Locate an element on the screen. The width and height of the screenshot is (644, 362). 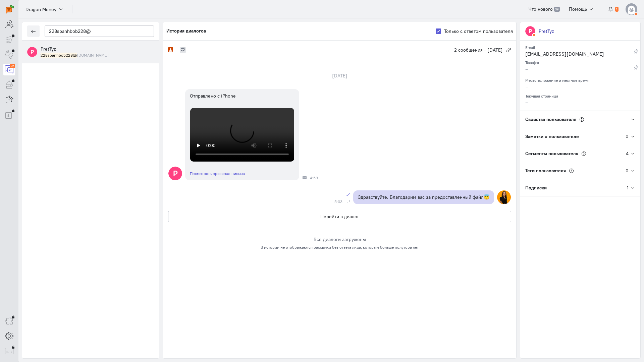
div: Текущая страница is located at coordinates (580, 95).